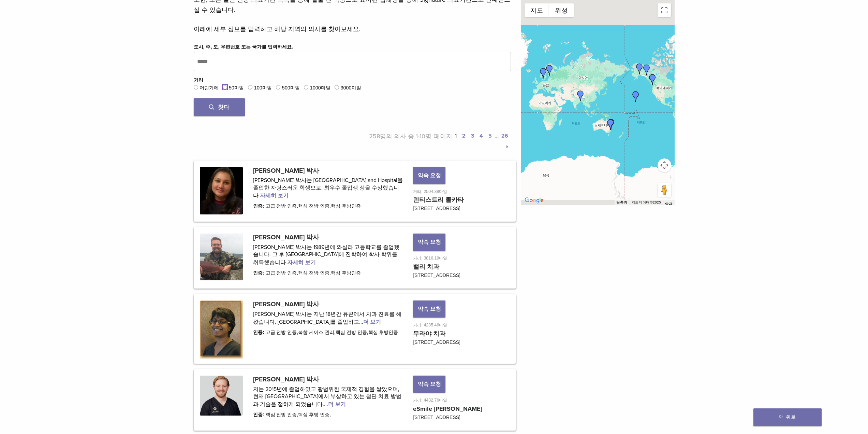 This screenshot has height=434, width=868. I want to click on div: 요한 하그만 박사, so click(544, 73).